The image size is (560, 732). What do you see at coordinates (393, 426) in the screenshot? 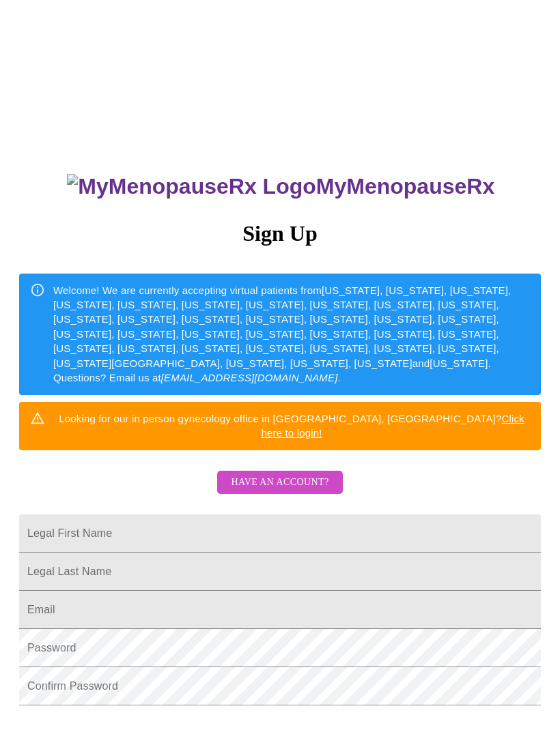
I see `a: Click here to login!` at bounding box center [393, 426].